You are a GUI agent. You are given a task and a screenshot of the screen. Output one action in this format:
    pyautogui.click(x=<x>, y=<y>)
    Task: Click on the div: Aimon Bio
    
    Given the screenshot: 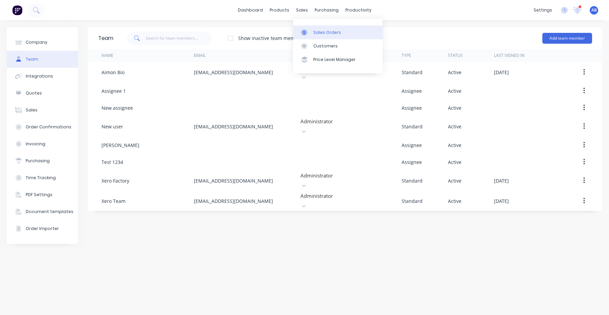 What is the action you would take?
    pyautogui.click(x=113, y=72)
    